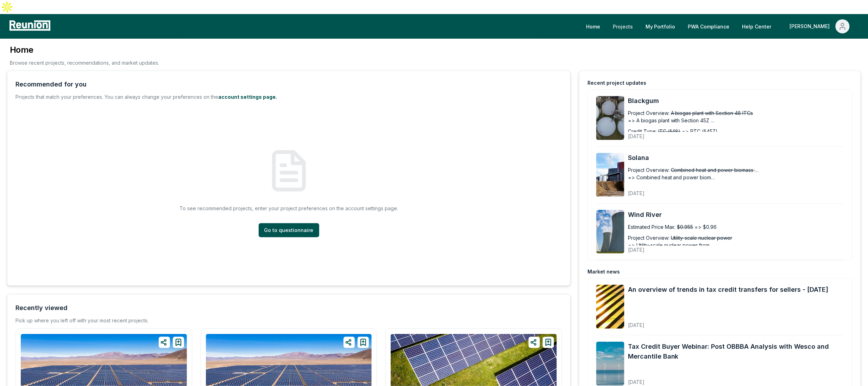  What do you see at coordinates (715, 170) in the screenshot?
I see `span: Combined heat and power biomass plant with energy community adder` at bounding box center [715, 170].